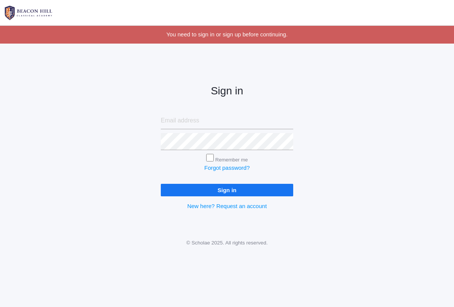  I want to click on a: New here? Request an account, so click(227, 206).